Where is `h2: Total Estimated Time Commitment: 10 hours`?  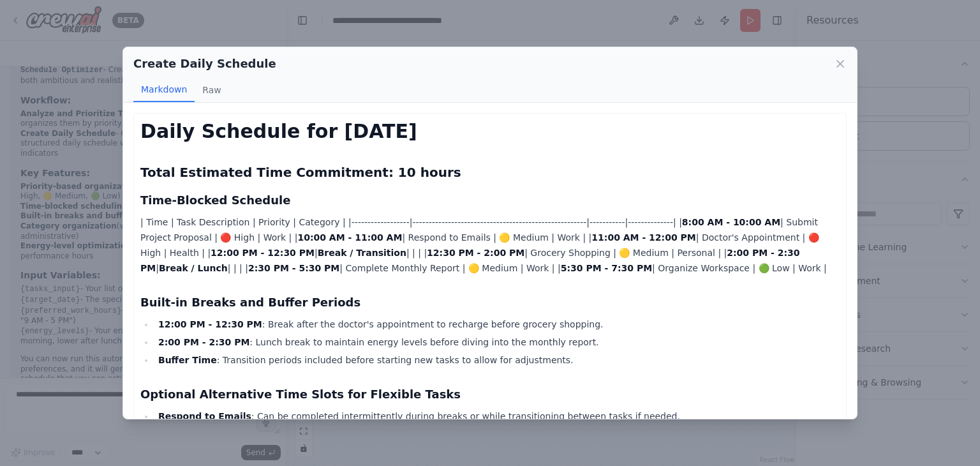
h2: Total Estimated Time Commitment: 10 hours is located at coordinates (490, 172).